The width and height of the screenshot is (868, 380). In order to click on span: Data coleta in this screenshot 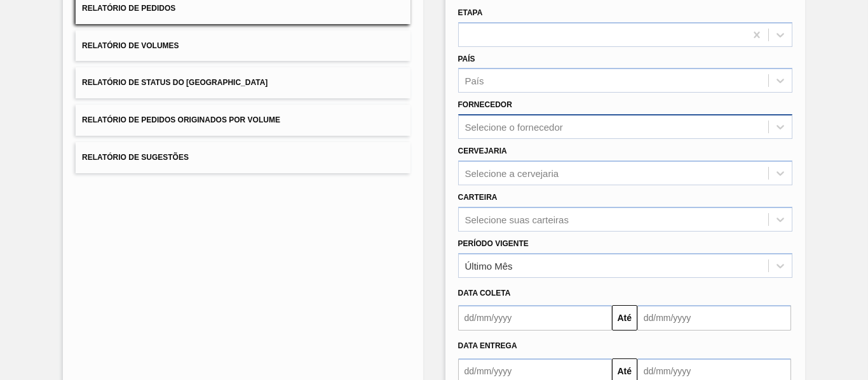, I will do `click(484, 294)`.